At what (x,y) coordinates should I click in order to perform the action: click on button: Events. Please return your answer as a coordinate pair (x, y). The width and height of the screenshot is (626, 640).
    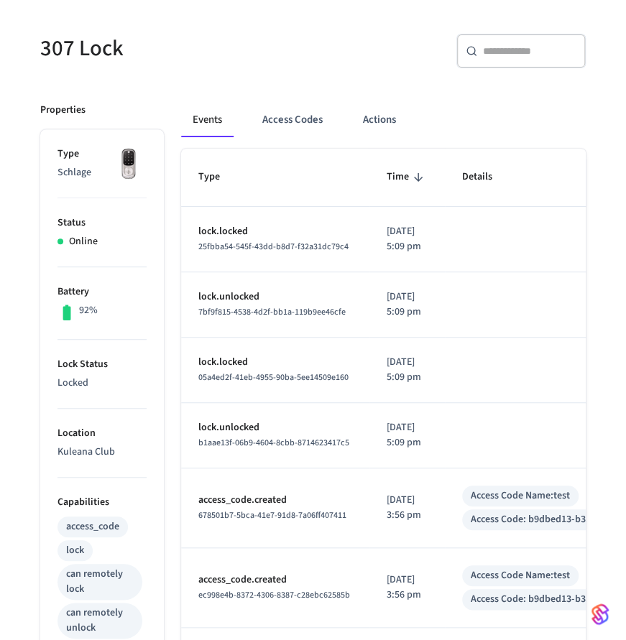
    Looking at the image, I should click on (207, 120).